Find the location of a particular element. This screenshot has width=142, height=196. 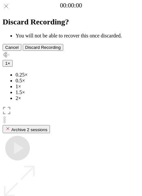

li: 0.25× is located at coordinates (78, 75).